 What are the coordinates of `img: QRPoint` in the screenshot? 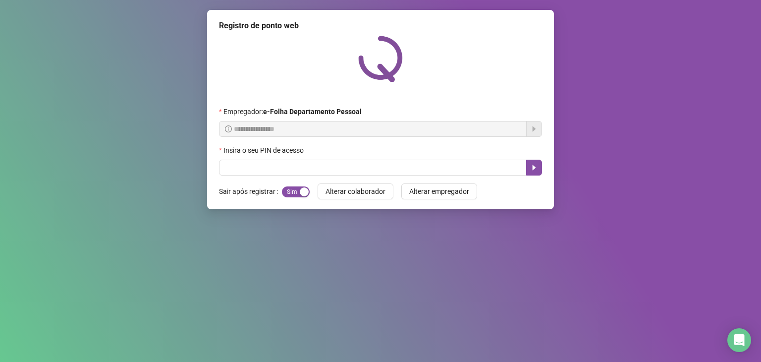 It's located at (380, 58).